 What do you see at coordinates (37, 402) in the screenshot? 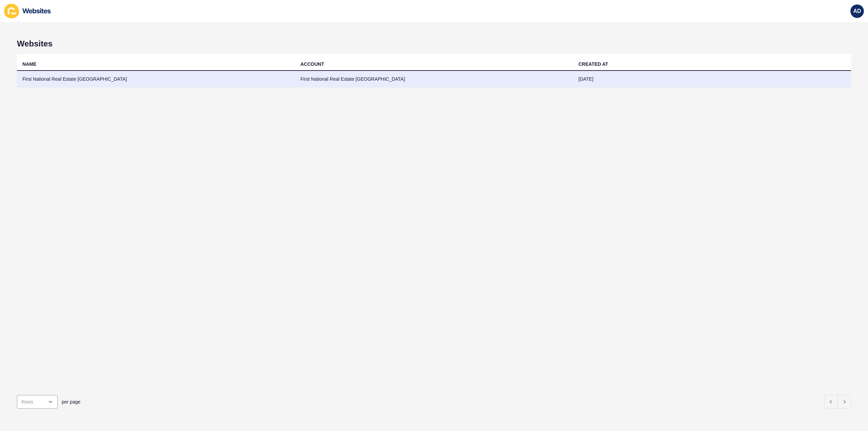
I see `div: open menu` at bounding box center [37, 402].